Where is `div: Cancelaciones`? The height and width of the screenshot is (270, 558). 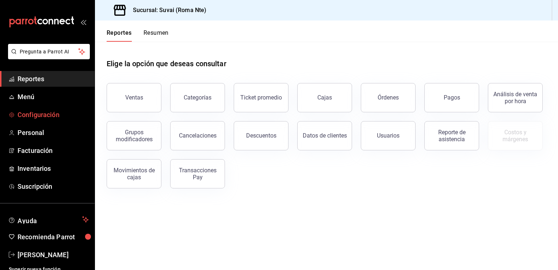 div: Cancelaciones is located at coordinates (198, 135).